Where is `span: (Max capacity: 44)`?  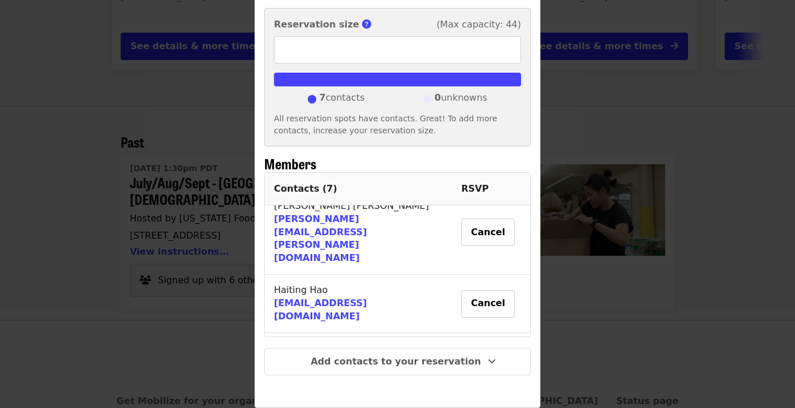 span: (Max capacity: 44) is located at coordinates (479, 25).